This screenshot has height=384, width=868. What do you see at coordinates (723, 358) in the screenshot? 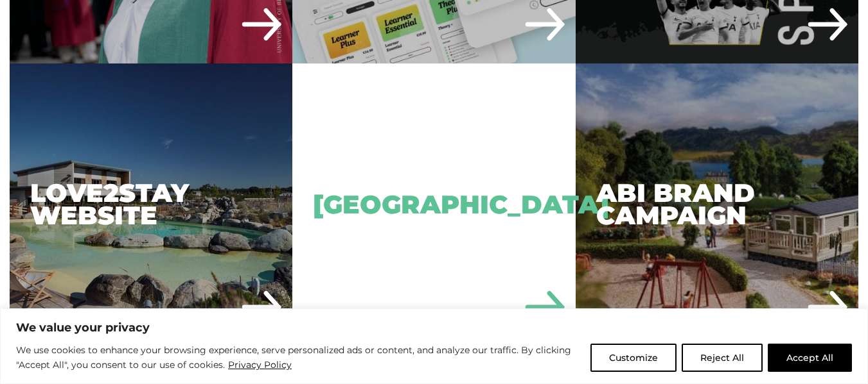
I see `button: Reject All` at bounding box center [723, 358].